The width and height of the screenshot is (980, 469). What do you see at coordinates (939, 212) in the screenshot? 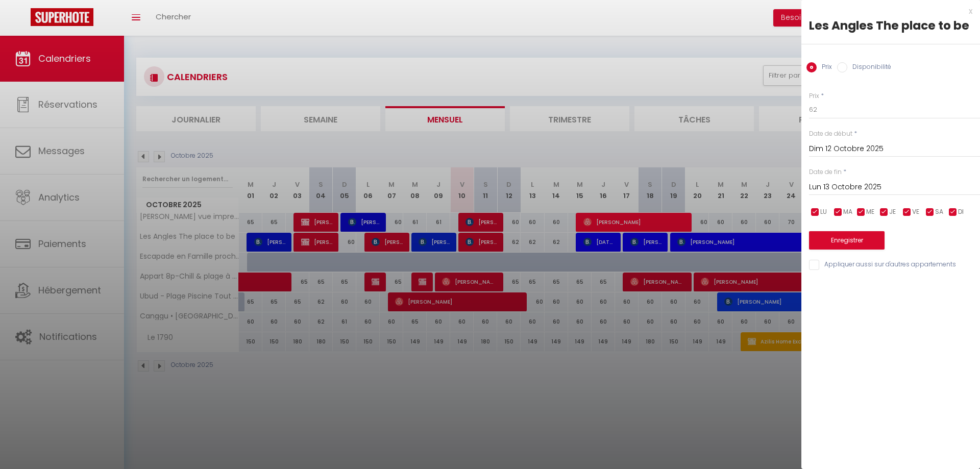
I see `span: SA` at bounding box center [939, 212].